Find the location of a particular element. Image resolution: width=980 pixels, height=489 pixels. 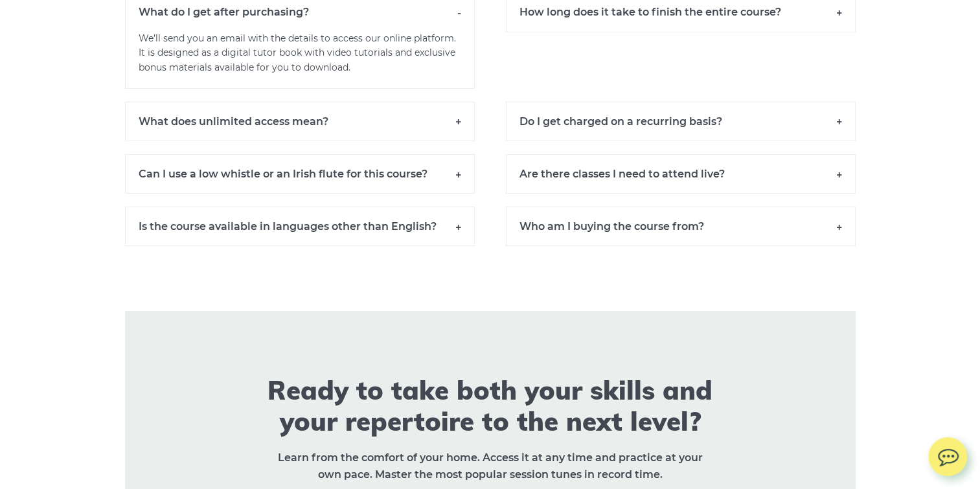

h2: Ready to take both your skills and your repertoire to the next level? is located at coordinates (490, 405).